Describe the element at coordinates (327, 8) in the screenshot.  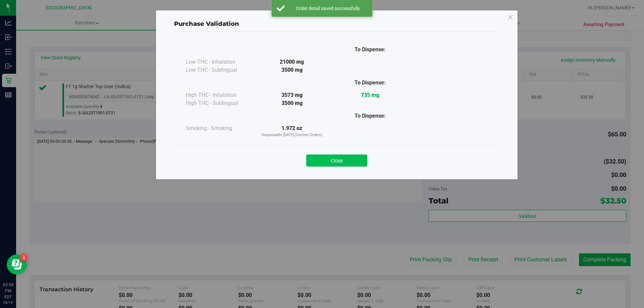
I see `div: Order detail saved successfully` at that location.